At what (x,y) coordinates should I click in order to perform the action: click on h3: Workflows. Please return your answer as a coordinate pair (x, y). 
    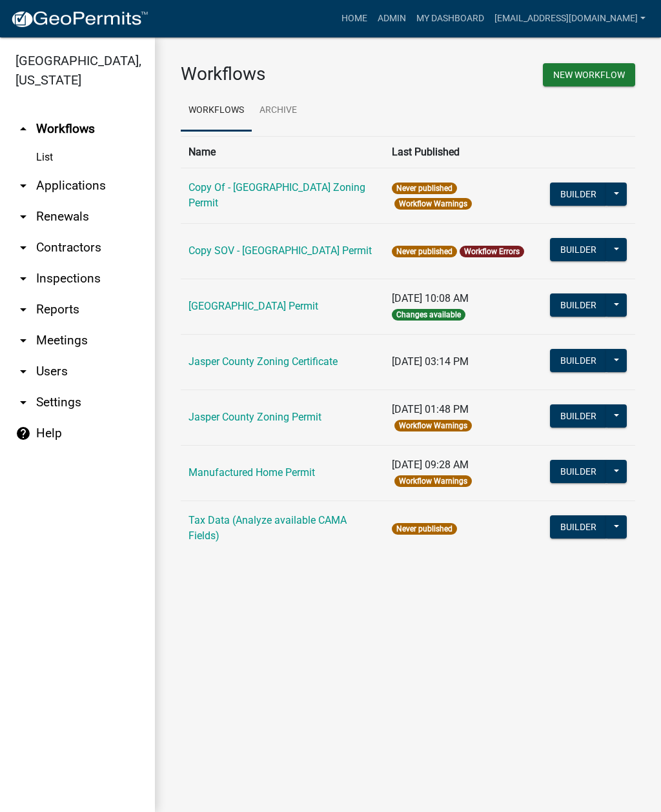
    Looking at the image, I should click on (289, 74).